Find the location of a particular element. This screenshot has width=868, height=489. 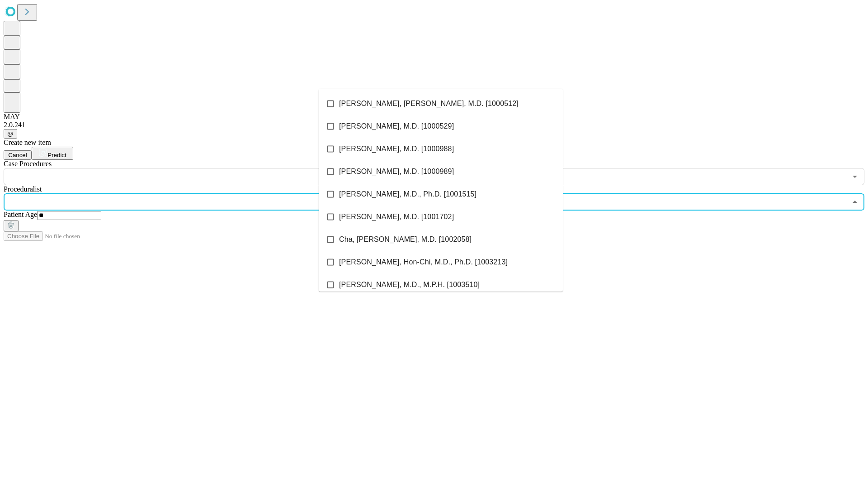

button: Close is located at coordinates (855, 202).